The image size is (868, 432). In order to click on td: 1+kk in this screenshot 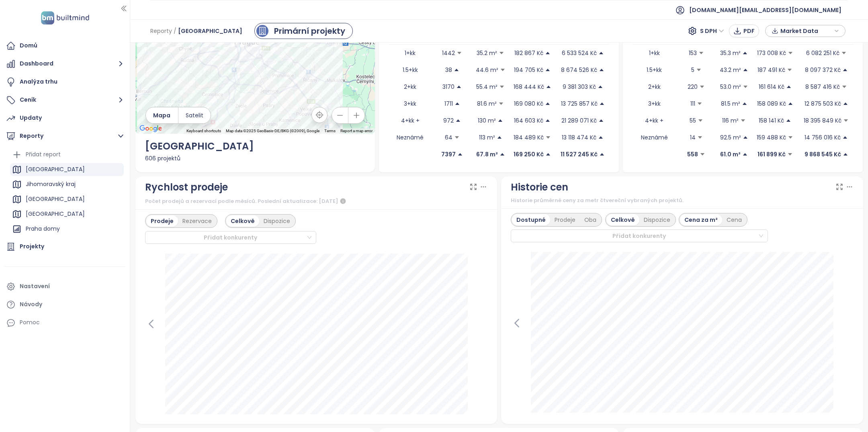, I will do `click(410, 53)`.